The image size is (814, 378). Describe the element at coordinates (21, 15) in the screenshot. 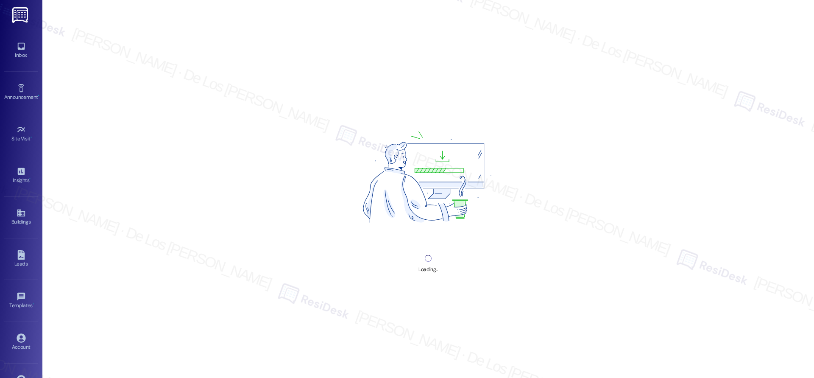

I see `img: ResiDesk Logo` at that location.